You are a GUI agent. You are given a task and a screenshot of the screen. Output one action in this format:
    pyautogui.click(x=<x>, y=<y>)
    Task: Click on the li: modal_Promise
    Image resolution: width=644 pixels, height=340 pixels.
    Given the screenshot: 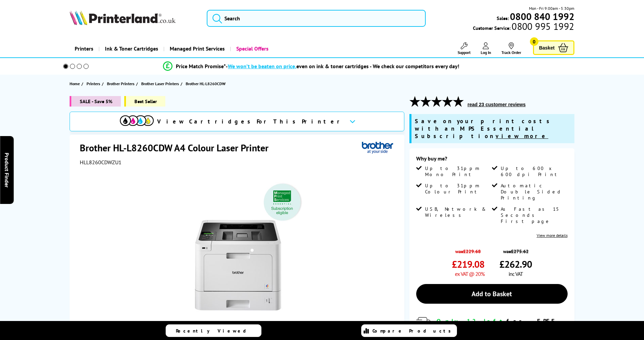 What is the action you would take?
    pyautogui.click(x=311, y=66)
    